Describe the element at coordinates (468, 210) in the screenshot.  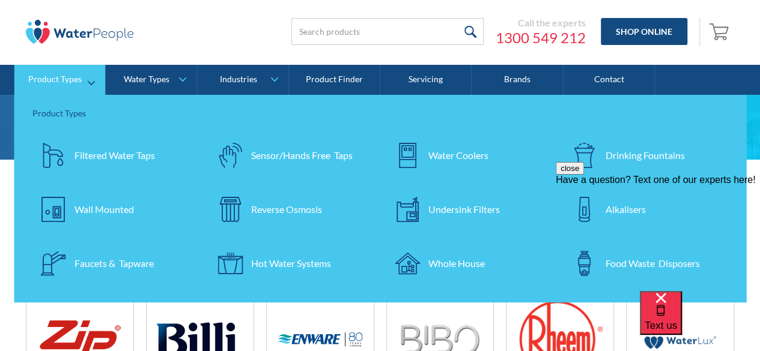
I see `a: Undersink Filters` at that location.